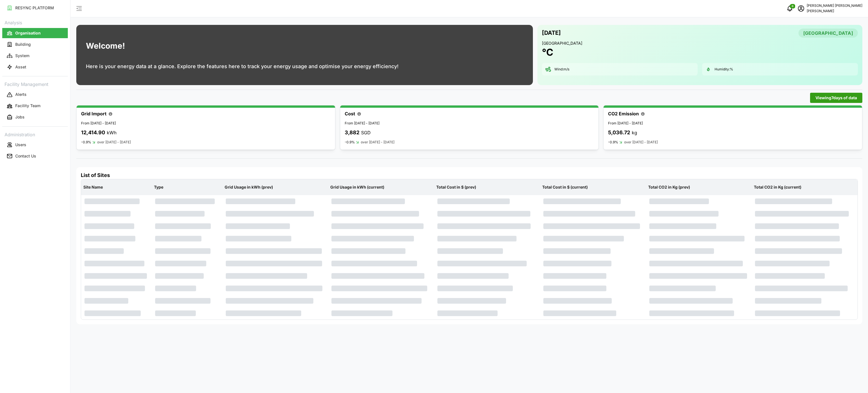 The width and height of the screenshot is (868, 393). What do you see at coordinates (801, 9) in the screenshot?
I see `button: schedule` at bounding box center [801, 9].